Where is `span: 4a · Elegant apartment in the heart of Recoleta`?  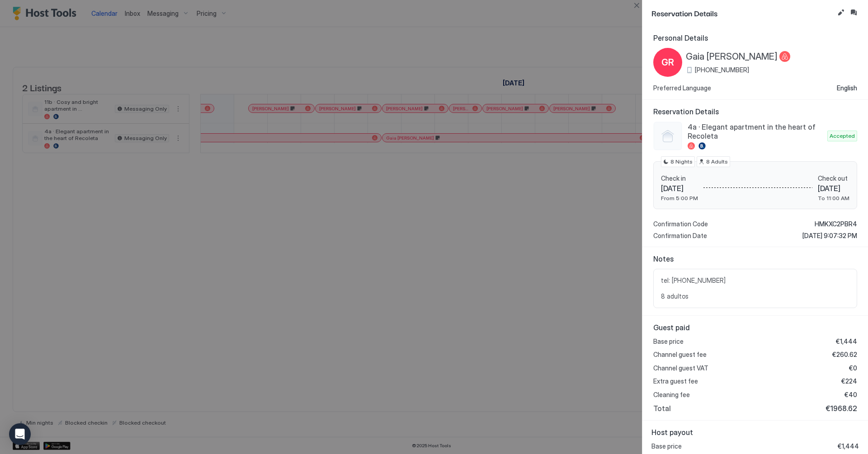 span: 4a · Elegant apartment in the heart of Recoleta is located at coordinates (756, 131).